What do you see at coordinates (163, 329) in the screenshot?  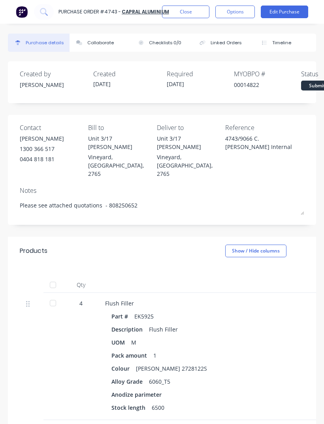 I see `div: Flush Filler` at bounding box center [163, 329].